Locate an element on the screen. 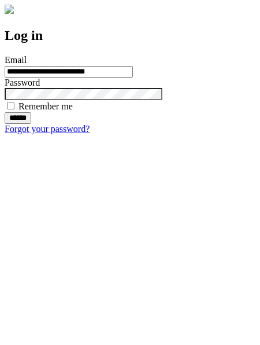 This screenshot has height=345, width=260. label: Email is located at coordinates (16, 60).